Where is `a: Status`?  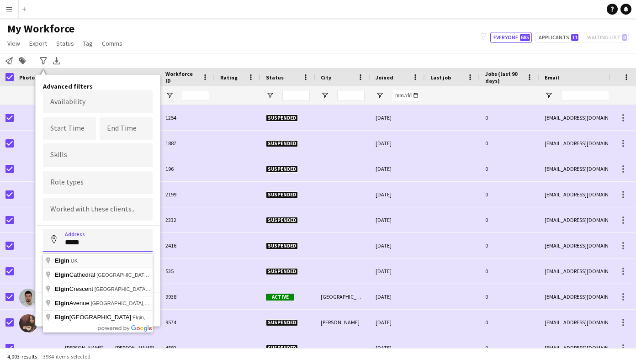
a: Status is located at coordinates (65, 43).